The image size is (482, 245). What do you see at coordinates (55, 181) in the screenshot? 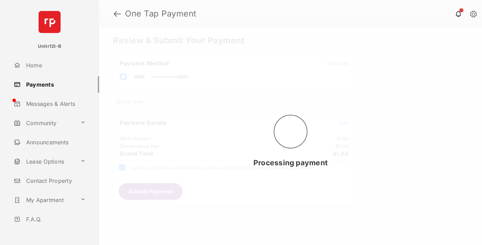
I see `a: Contact Property` at bounding box center [55, 181].